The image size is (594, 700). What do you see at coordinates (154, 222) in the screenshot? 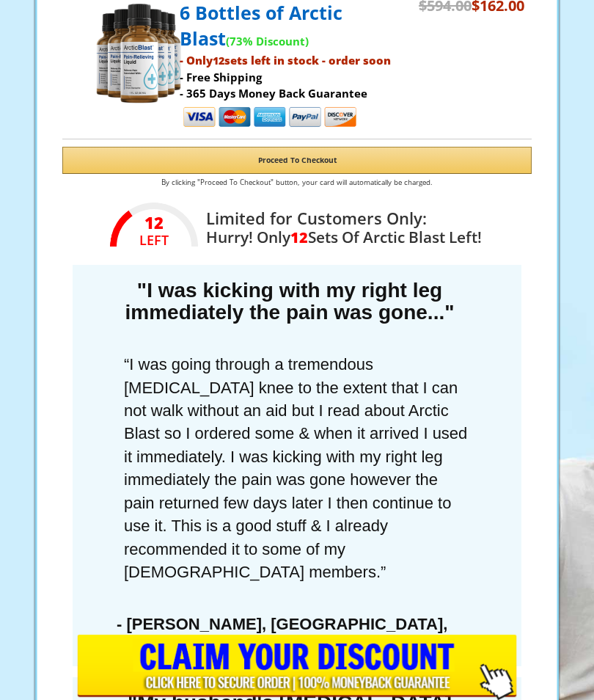
I see `em: 12` at bounding box center [154, 222].